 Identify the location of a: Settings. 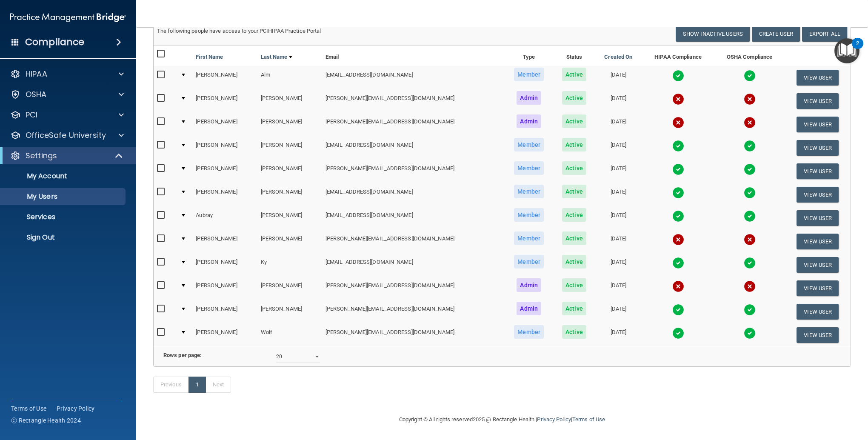
(67, 156).